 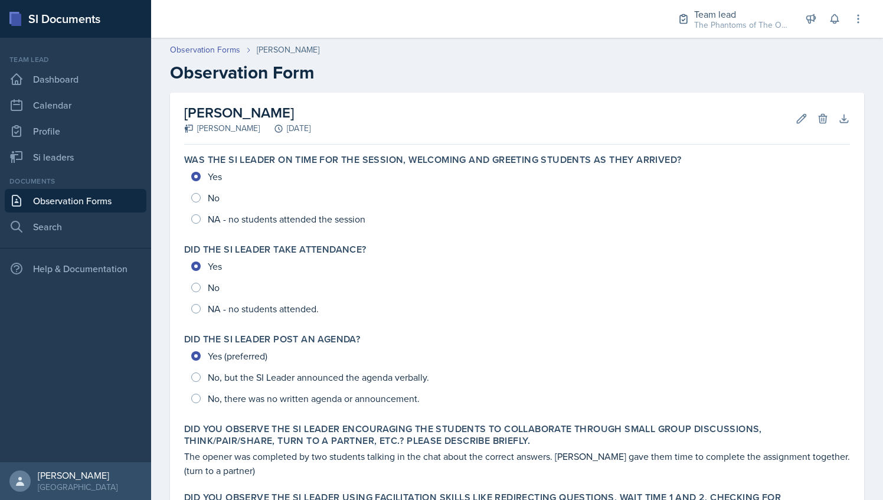 I want to click on h2: Observation Form, so click(x=517, y=73).